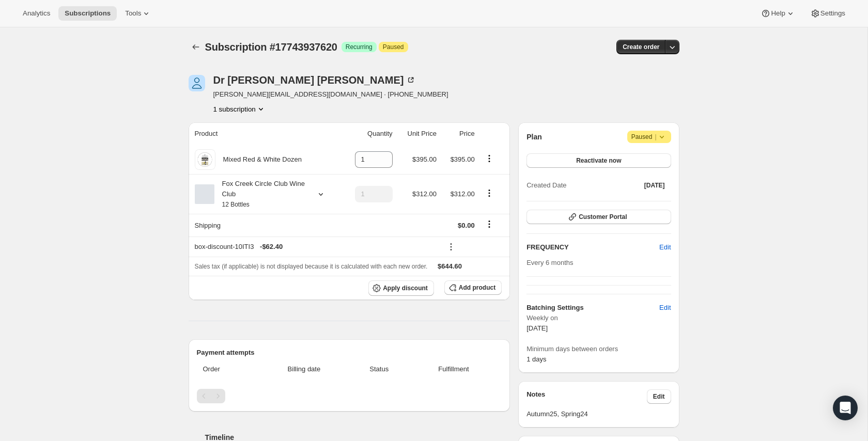  Describe the element at coordinates (316, 247) in the screenshot. I see `div: box-discount-10ITI3` at that location.